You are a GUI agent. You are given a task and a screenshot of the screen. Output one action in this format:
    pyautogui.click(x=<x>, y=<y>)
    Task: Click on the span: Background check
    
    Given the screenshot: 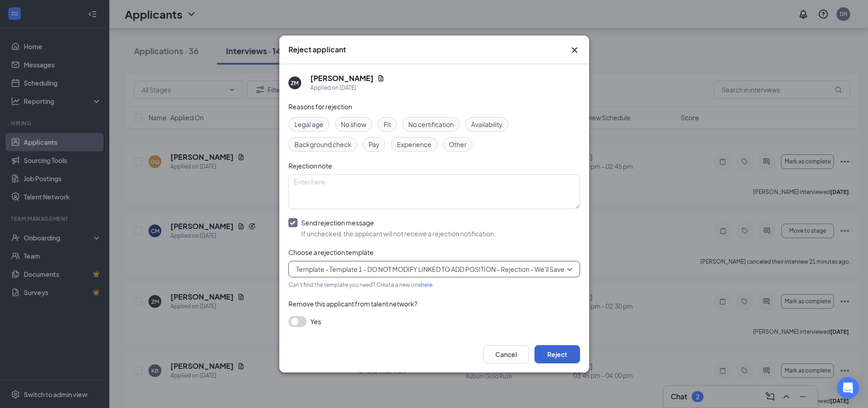 What is the action you would take?
    pyautogui.click(x=323, y=144)
    